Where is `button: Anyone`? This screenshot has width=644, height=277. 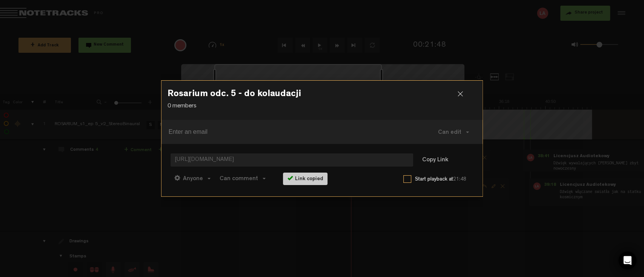
button: Anyone is located at coordinates (192, 178).